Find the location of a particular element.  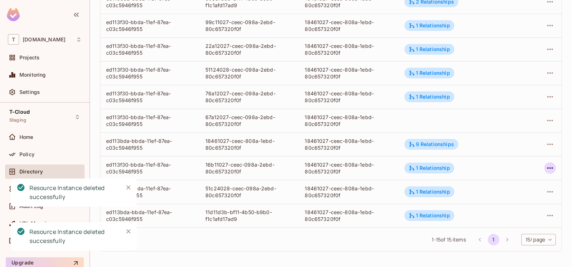

div: 22a12027-ceec-098a-2ebd-80c657320f0f is located at coordinates (249, 49).